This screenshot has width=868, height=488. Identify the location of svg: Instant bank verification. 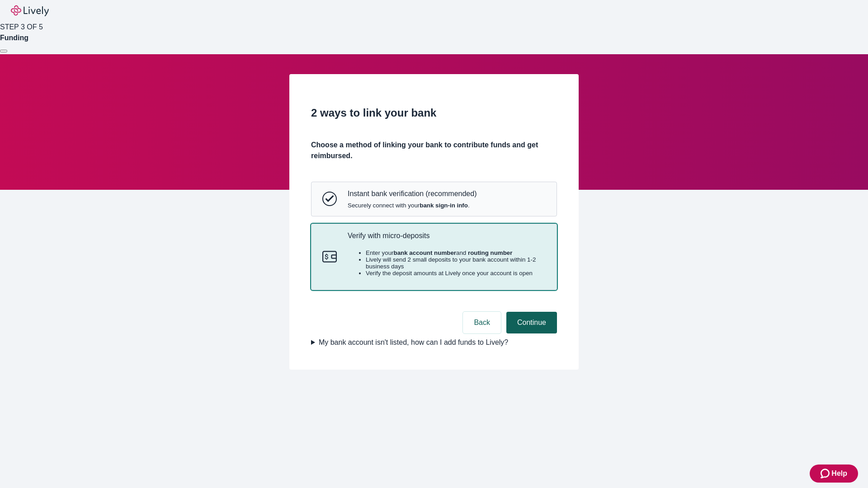
(330, 199).